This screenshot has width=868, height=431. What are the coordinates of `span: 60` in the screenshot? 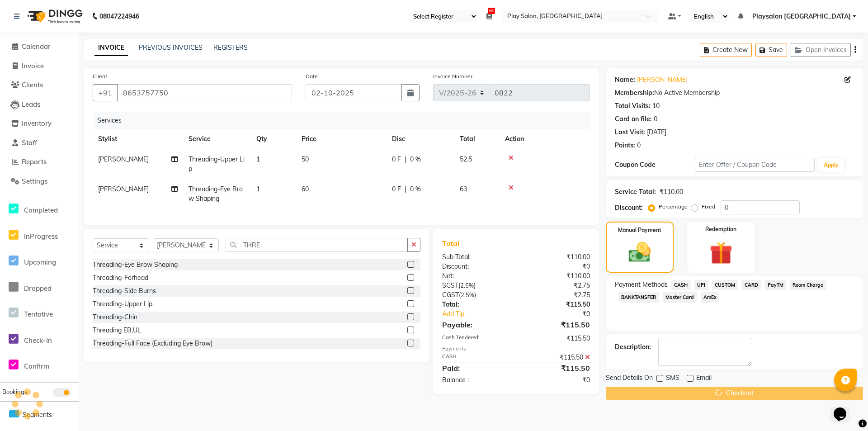 It's located at (305, 189).